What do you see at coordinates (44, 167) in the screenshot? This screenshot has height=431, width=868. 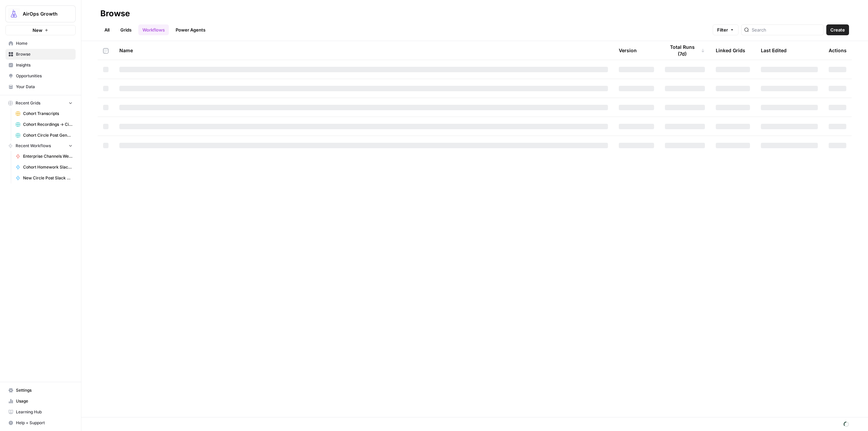 I see `a: Cohort Homework Slack Follow-up Message` at bounding box center [44, 167].